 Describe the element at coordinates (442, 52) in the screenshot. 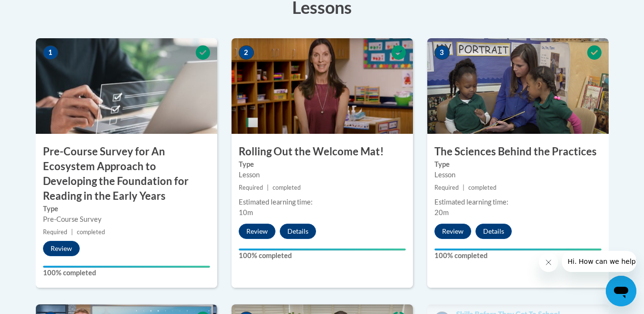

I see `span: 3` at that location.